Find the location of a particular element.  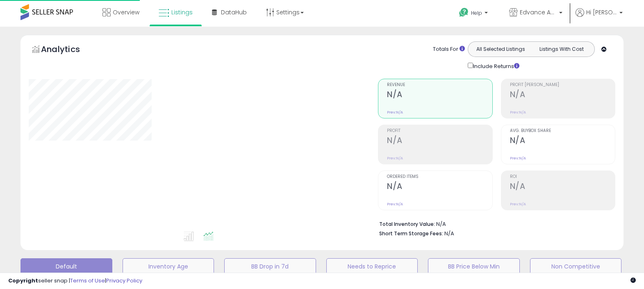

button: Listings With Cost is located at coordinates (561, 49).